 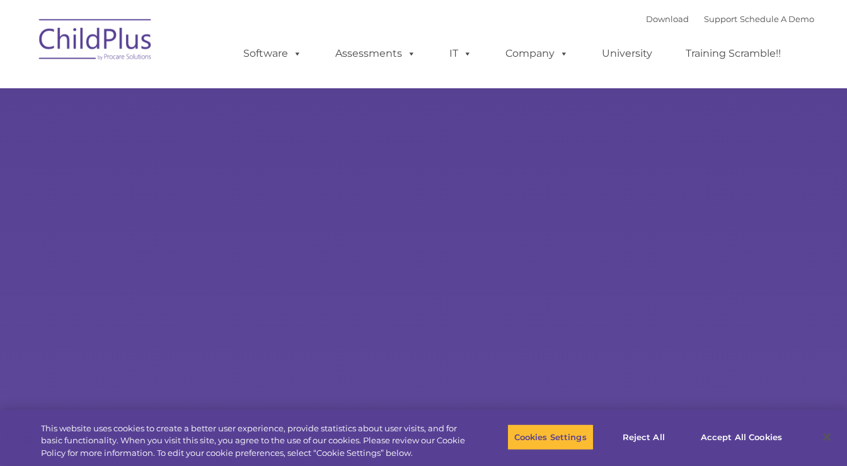 I want to click on a: Software, so click(x=272, y=54).